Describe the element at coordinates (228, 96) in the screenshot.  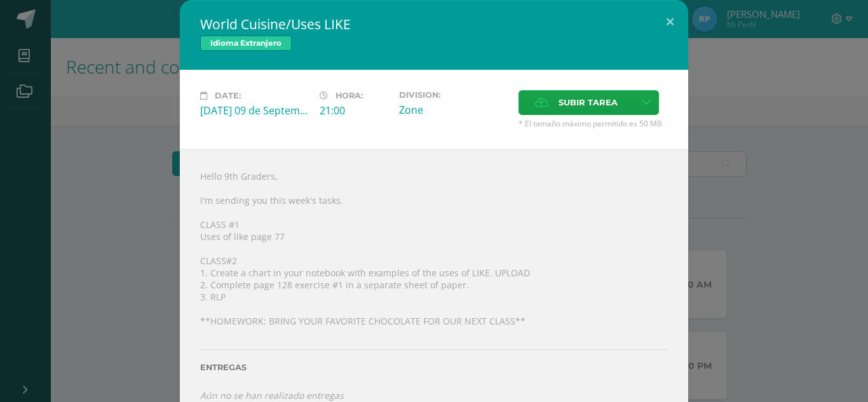
I see `span: Date:` at that location.